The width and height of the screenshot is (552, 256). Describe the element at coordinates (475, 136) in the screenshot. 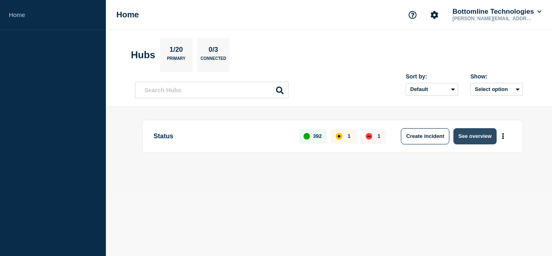

I see `button: See overview` at that location.